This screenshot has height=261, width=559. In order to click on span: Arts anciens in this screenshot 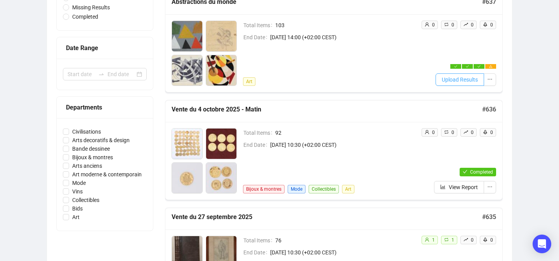, I will do `click(87, 166)`.